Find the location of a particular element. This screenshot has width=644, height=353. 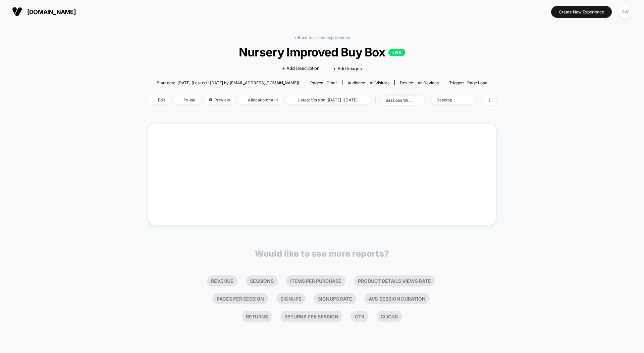

li: Signups is located at coordinates (291, 299).